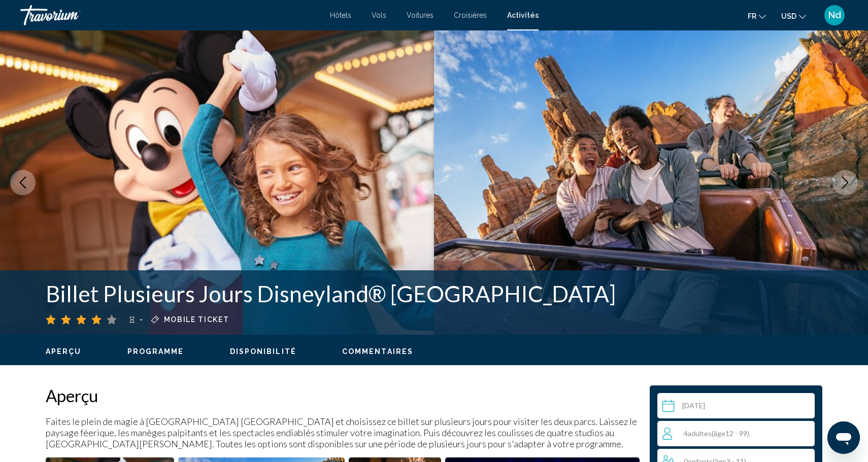 This screenshot has width=868, height=462. Describe the element at coordinates (263, 352) in the screenshot. I see `button: Disponibilité` at that location.